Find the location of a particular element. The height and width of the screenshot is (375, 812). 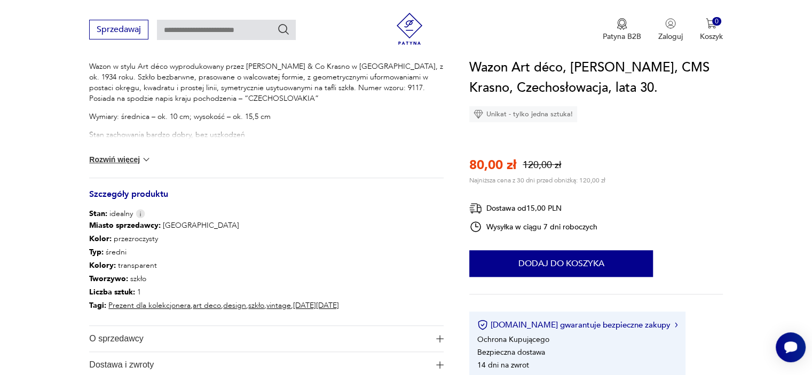

a: Sprzedawaj is located at coordinates (118, 30).